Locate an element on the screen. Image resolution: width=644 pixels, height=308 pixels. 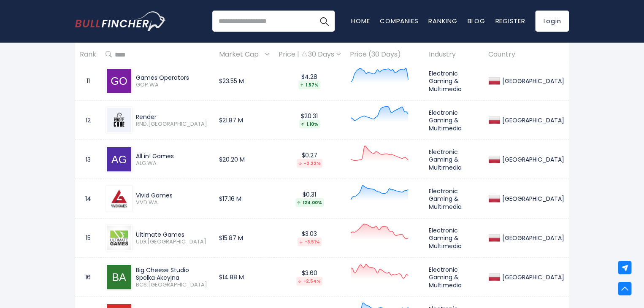
div: Games Operators is located at coordinates (173, 78).